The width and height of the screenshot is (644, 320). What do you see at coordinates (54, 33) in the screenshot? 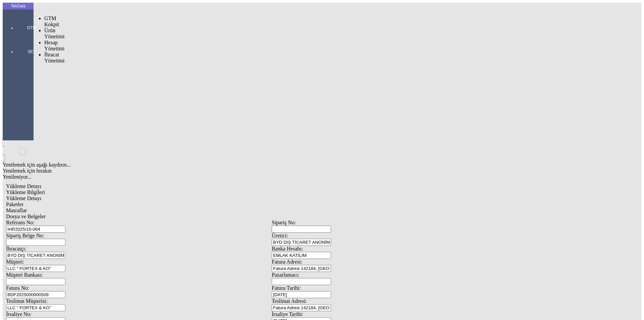
I see `span: Ürün Yönetimi` at bounding box center [54, 33].